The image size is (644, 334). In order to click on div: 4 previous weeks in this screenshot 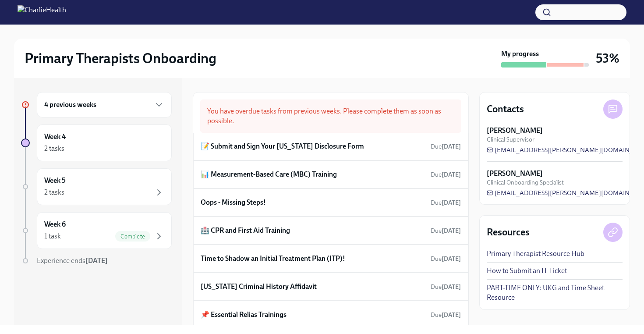, I will do `click(104, 105)`.